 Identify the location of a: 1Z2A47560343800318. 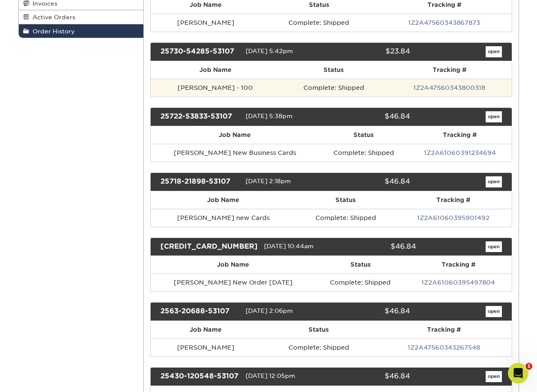
(449, 88).